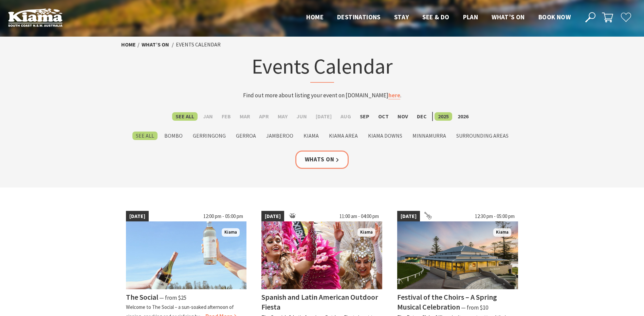 Image resolution: width=644 pixels, height=316 pixels. I want to click on label: Oct, so click(383, 116).